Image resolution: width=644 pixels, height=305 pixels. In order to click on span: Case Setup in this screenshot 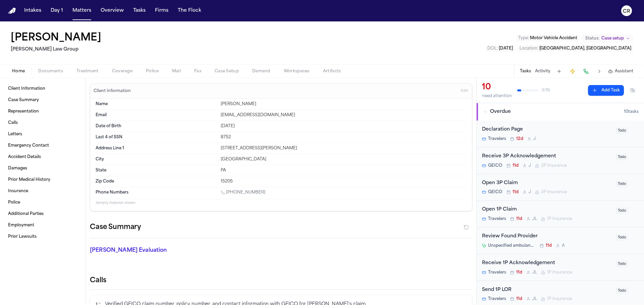, I will do `click(227, 71)`.